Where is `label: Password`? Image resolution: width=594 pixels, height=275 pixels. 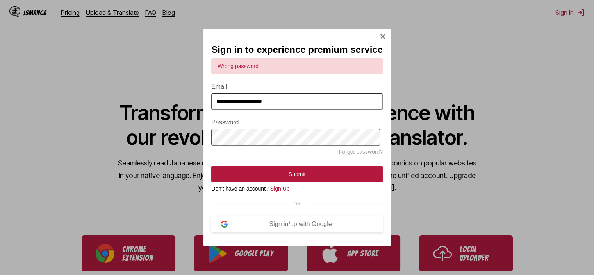
label: Password is located at coordinates (297, 122).